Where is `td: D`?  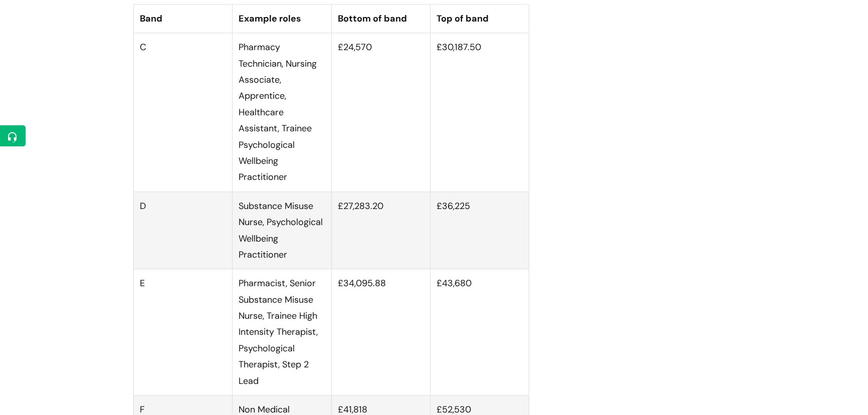
td: D is located at coordinates (183, 230).